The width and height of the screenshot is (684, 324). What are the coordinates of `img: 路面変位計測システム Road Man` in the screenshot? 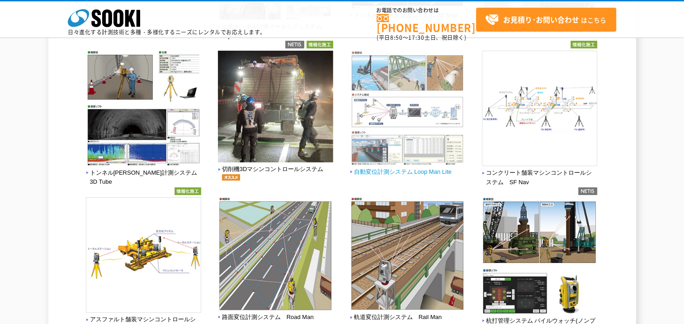 It's located at (275, 254).